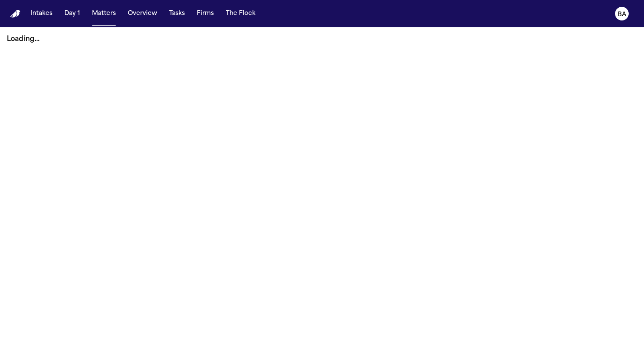  Describe the element at coordinates (177, 14) in the screenshot. I see `button: Tasks` at that location.